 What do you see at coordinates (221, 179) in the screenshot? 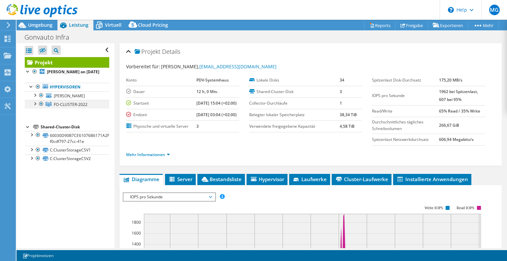
I see `span: Bestandsliste` at bounding box center [221, 179].